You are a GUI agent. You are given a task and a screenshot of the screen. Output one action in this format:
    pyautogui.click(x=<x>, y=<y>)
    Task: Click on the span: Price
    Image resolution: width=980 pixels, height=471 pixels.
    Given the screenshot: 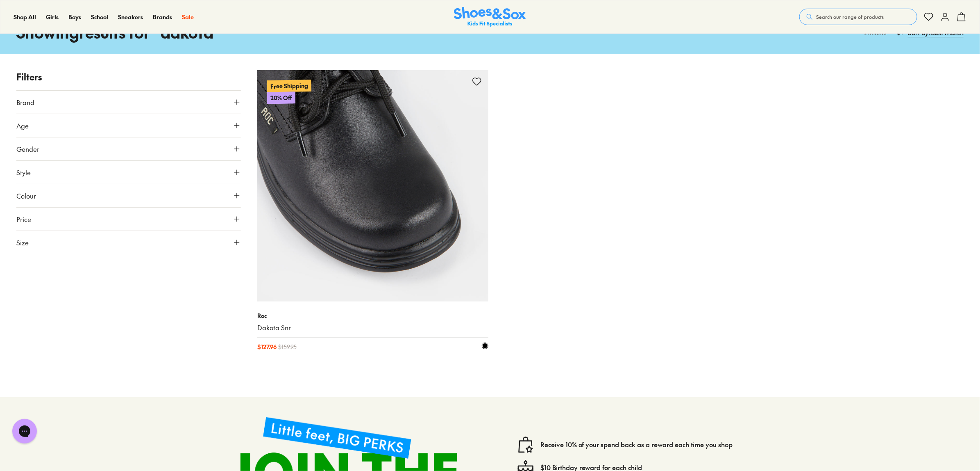 What is the action you would take?
    pyautogui.click(x=24, y=219)
    